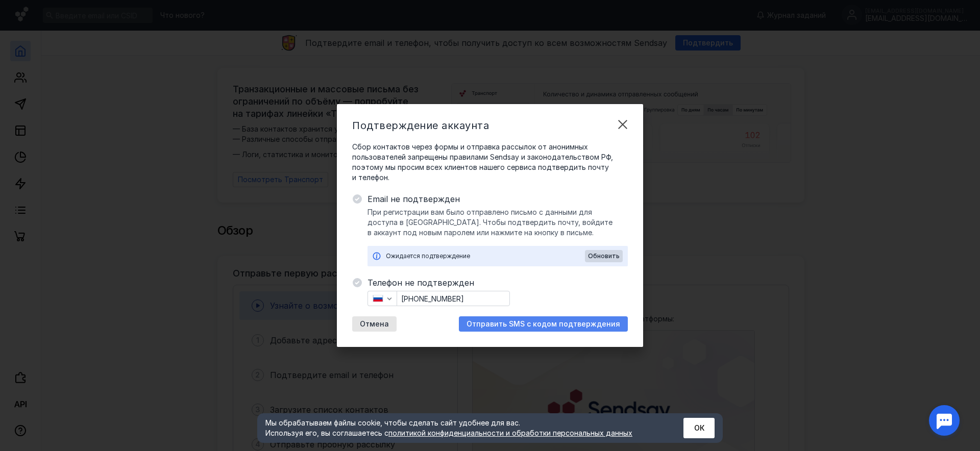 The width and height of the screenshot is (980, 451). I want to click on span: Сбор контактов через формы и отправка рассылок от анонимных пользователей запрещены правилами Sen..., so click(490, 162).